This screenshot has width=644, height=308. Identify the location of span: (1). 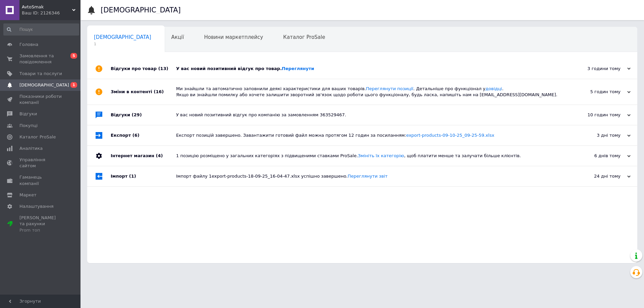
(132, 176).